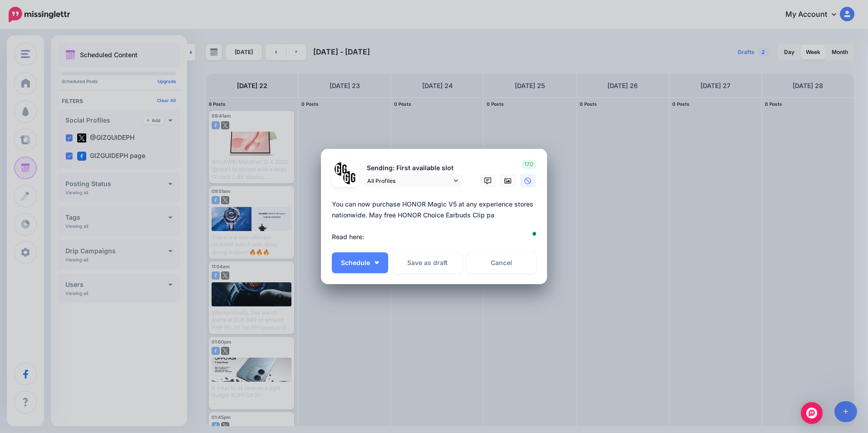  Describe the element at coordinates (436, 220) in the screenshot. I see `div: You can now purchase HONOR Magic V5 at any experience stores nationwide. May free HONOR Choice Ea...` at that location.